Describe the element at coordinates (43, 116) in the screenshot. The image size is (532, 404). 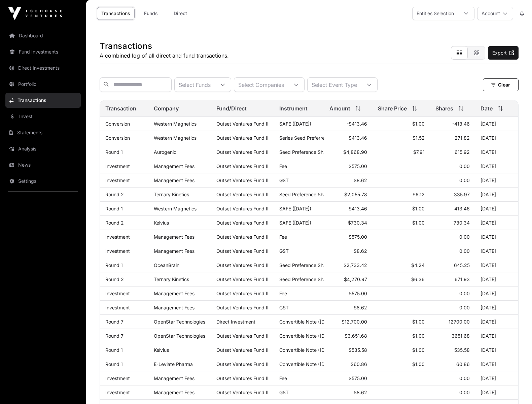
I see `a: Invest` at that location.